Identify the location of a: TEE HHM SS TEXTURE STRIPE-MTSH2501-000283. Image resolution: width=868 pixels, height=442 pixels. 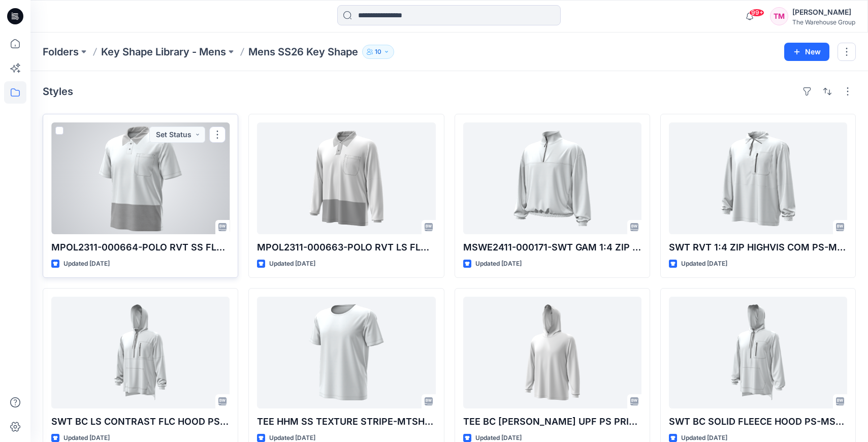
(346, 352).